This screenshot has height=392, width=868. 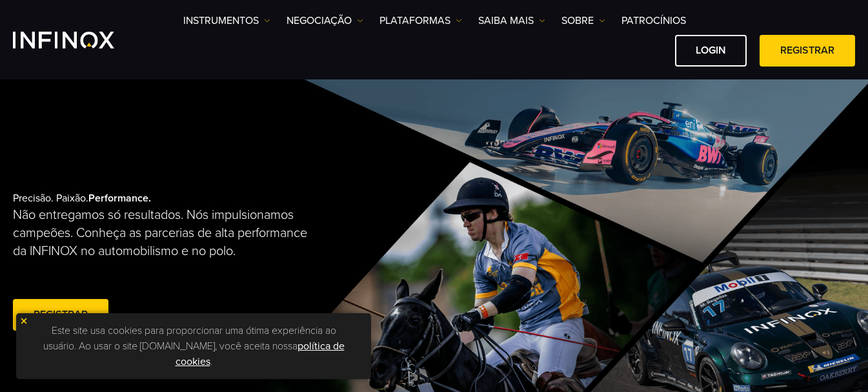 I want to click on p: Não entregamos só resultados. Nós impulsionamos campeões. Conheça as parcerias de alta performanc..., so click(x=165, y=233).